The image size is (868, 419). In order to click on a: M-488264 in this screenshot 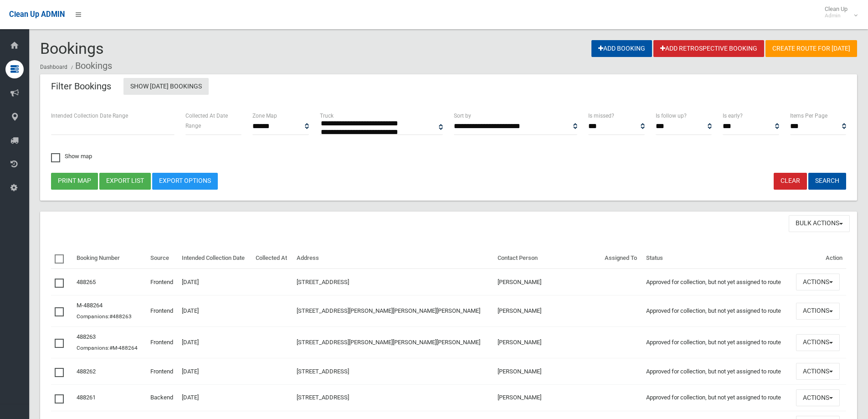, I will do `click(90, 305)`.